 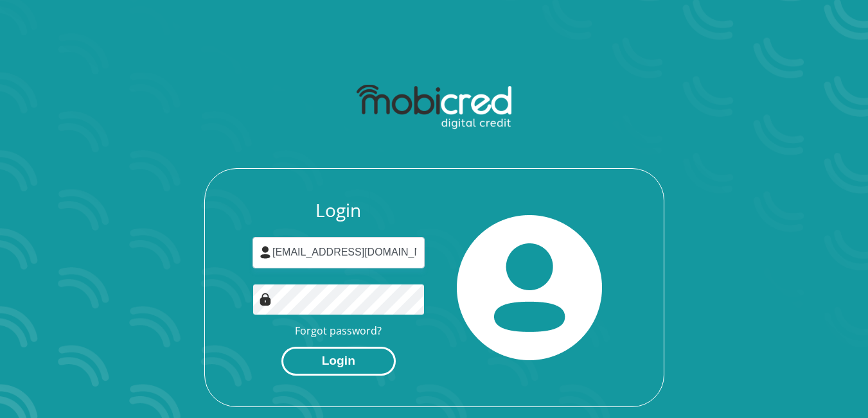 I want to click on img: mobicred logo, so click(x=433, y=107).